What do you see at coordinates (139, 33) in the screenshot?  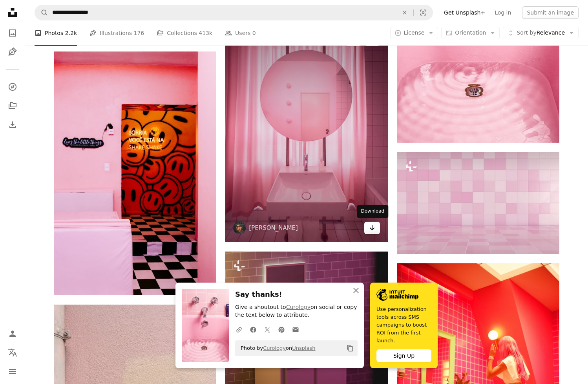 I see `span: 176` at bounding box center [139, 33].